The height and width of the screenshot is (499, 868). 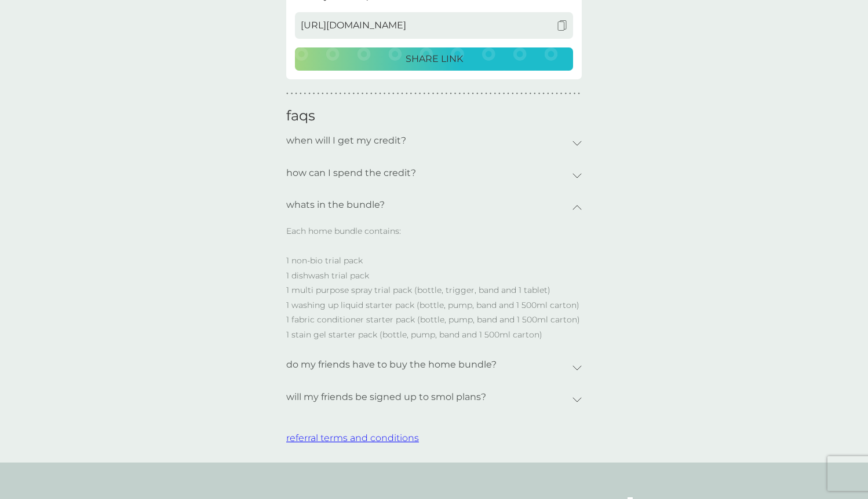 I want to click on h2: faqs, so click(x=434, y=117).